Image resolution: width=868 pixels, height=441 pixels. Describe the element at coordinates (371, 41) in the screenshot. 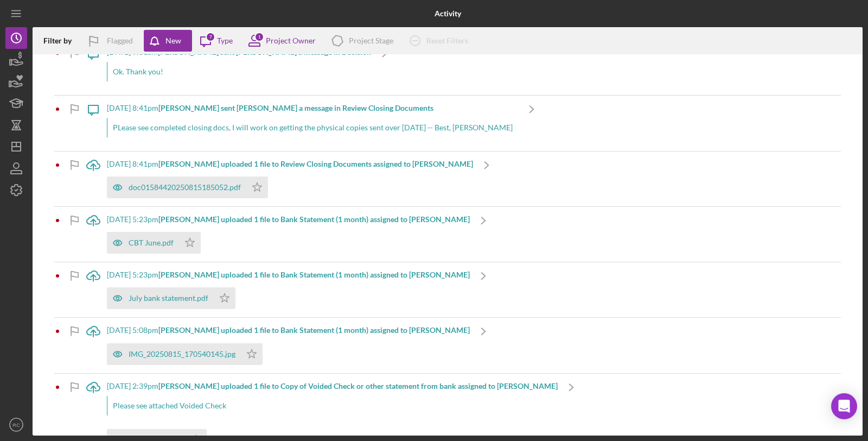

I see `div: Project Stage` at that location.